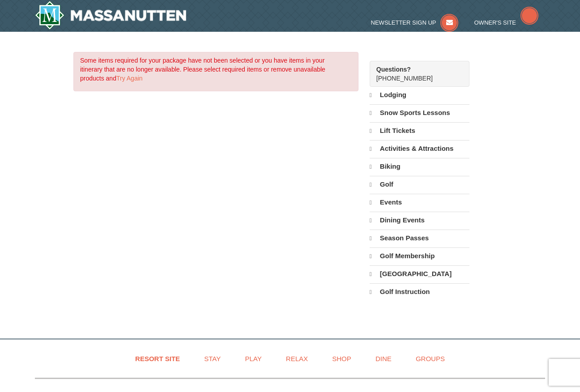  Describe the element at coordinates (419, 95) in the screenshot. I see `a: Lodging` at that location.